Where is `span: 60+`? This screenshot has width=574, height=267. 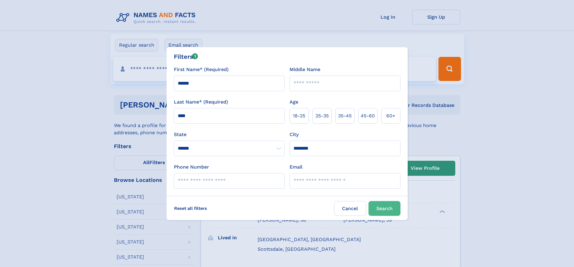
span: 60+ is located at coordinates (391, 116).